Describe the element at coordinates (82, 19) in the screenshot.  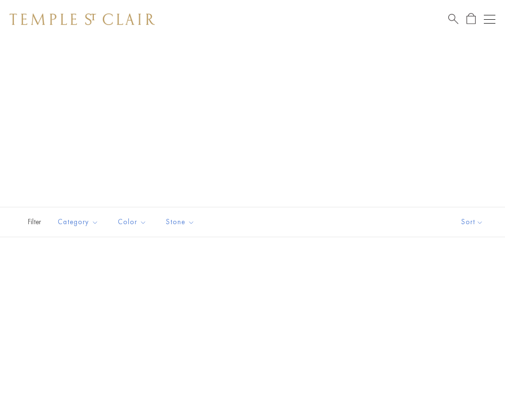
I see `img: Temple St. Clair` at that location.